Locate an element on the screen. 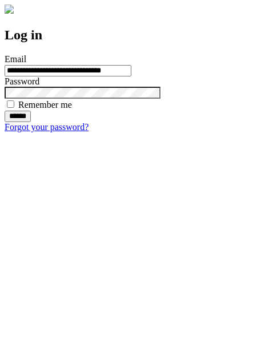 The height and width of the screenshot is (340, 257). label: Remember me is located at coordinates (45, 104).